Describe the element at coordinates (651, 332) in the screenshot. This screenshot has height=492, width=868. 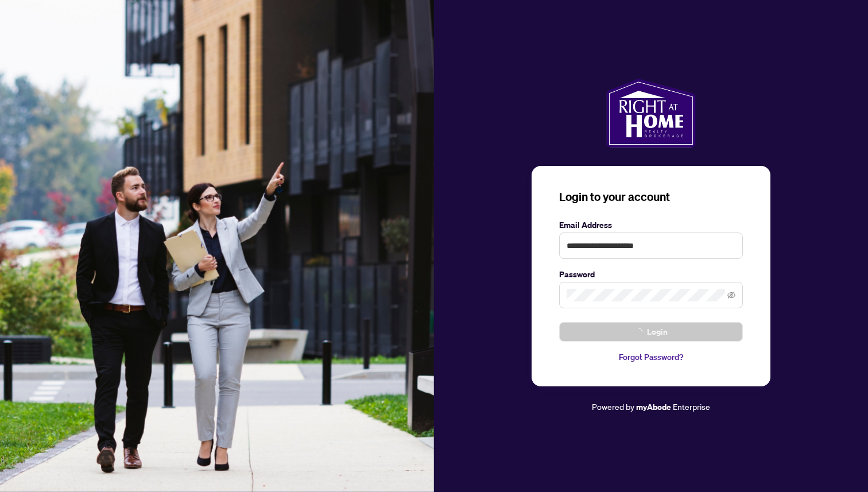
I see `button: Login` at that location.